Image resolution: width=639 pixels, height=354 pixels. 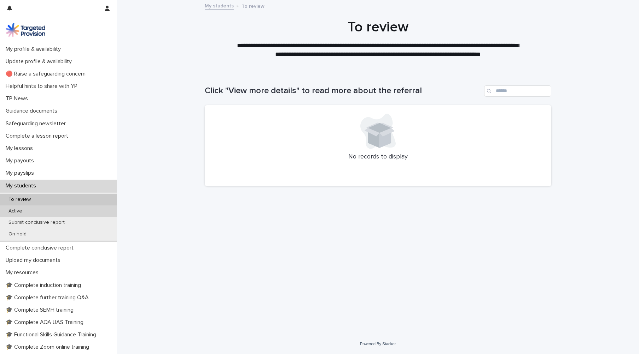 What do you see at coordinates (18, 99) in the screenshot?
I see `p: TP News` at bounding box center [18, 99].